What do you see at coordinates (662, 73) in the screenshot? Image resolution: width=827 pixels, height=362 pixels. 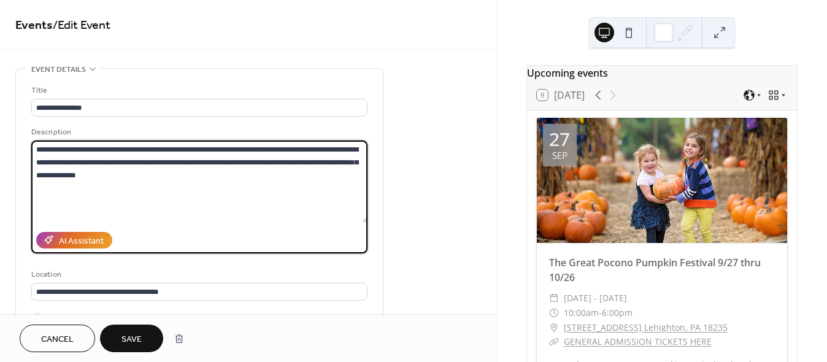 I see `div: Upcoming events` at bounding box center [662, 73].